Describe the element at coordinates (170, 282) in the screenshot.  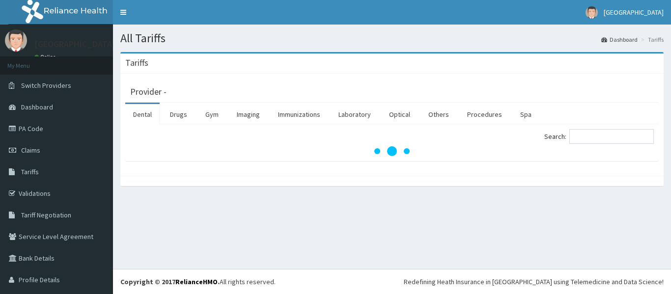
I see `strong: Copyright © 2017 .` at that location.